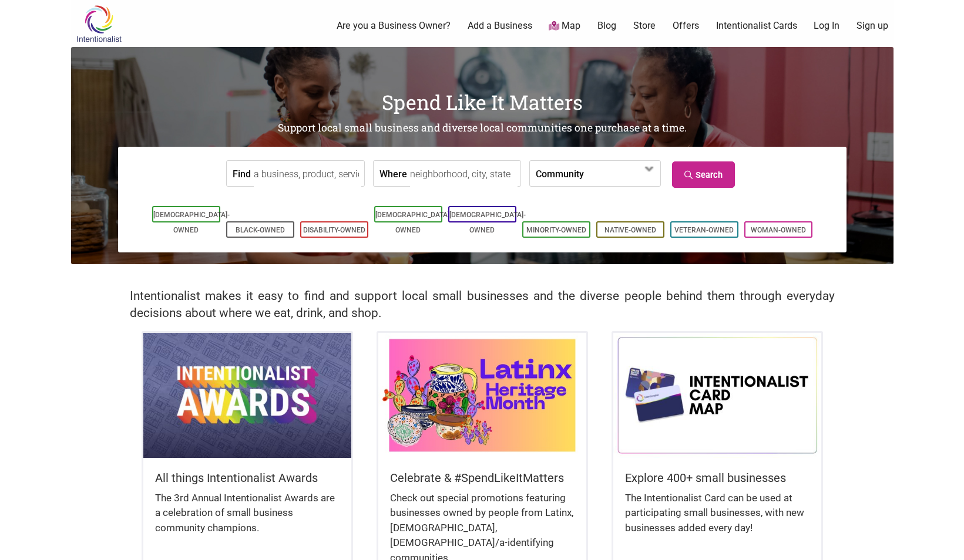 This screenshot has height=560, width=964. What do you see at coordinates (482, 395) in the screenshot?
I see `img: Latinx / Hispanic Heritage Month` at bounding box center [482, 395].